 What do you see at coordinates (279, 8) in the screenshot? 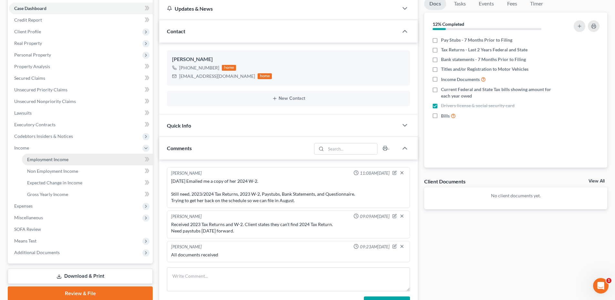
I see `div: Updates & News` at bounding box center [279, 8].